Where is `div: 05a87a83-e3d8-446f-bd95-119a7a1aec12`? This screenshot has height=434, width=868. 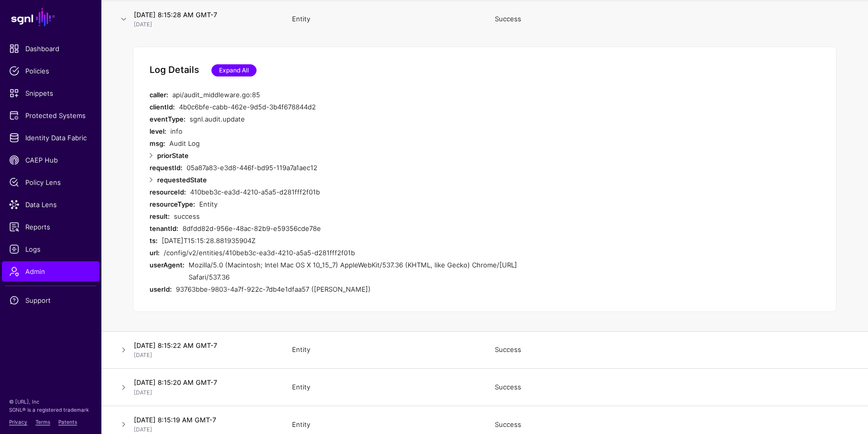
div: 05a87a83-e3d8-446f-bd95-119a7a1aec12 is located at coordinates (371, 168).